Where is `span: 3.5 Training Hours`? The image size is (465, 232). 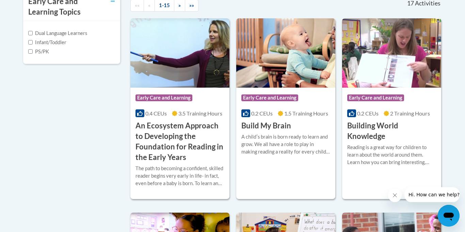
span: 3.5 Training Hours is located at coordinates (200, 113).